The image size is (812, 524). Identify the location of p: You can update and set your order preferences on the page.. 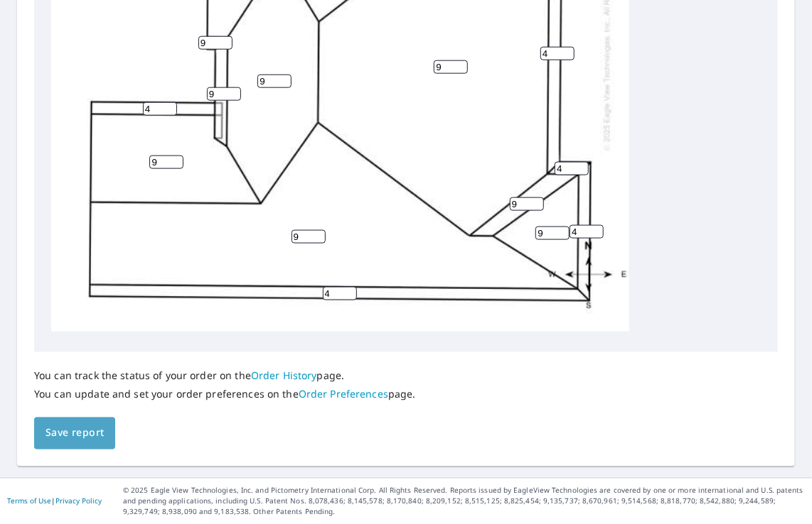
(224, 394).